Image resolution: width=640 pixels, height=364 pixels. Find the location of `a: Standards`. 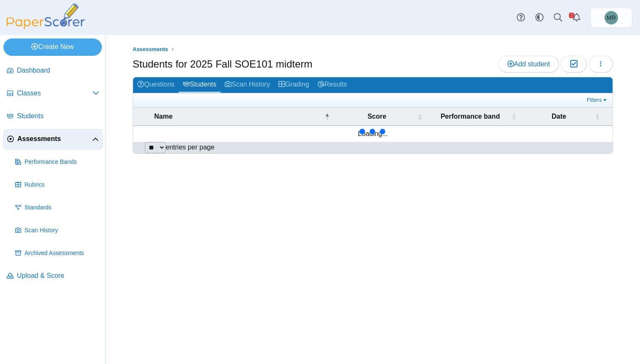

a: Standards is located at coordinates (57, 208).